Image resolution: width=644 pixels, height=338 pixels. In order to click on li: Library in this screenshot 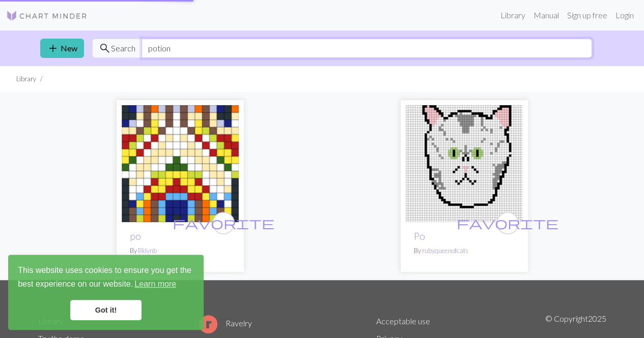, I will do `click(26, 79)`.